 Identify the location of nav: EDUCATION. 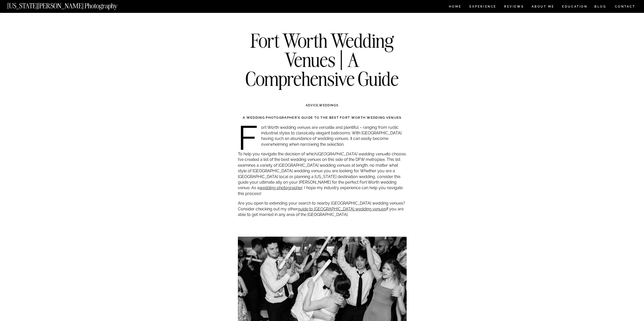
(574, 7).